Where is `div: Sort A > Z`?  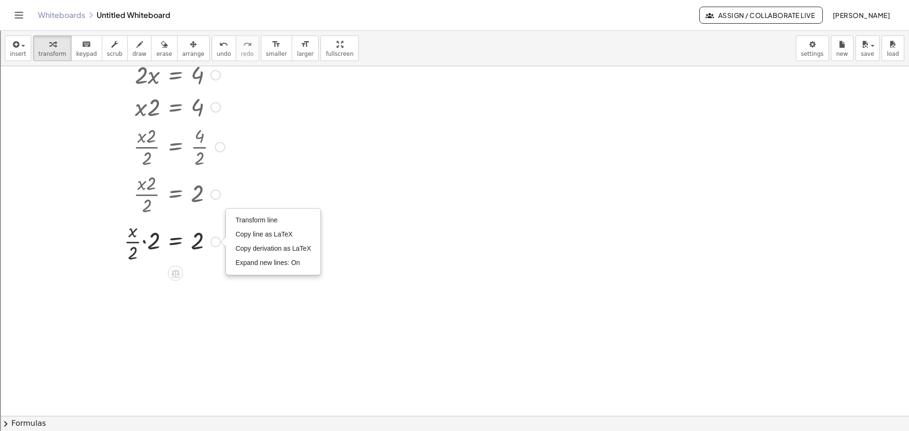
div: Sort A > Z is located at coordinates (455, 26).